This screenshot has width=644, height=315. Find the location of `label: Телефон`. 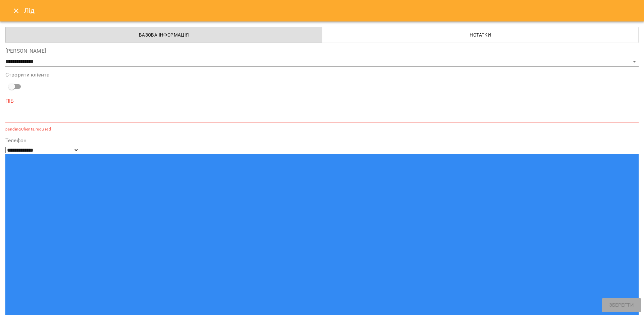

label: Телефон is located at coordinates (322, 141).